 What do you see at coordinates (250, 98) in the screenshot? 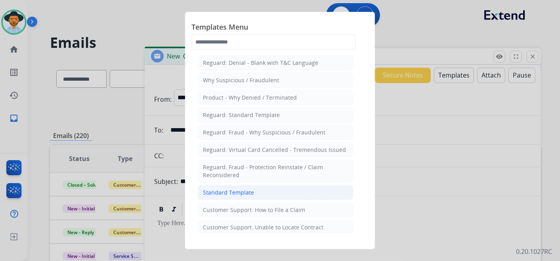
I see `div: Product - Why Denied / Terminated` at bounding box center [250, 98].